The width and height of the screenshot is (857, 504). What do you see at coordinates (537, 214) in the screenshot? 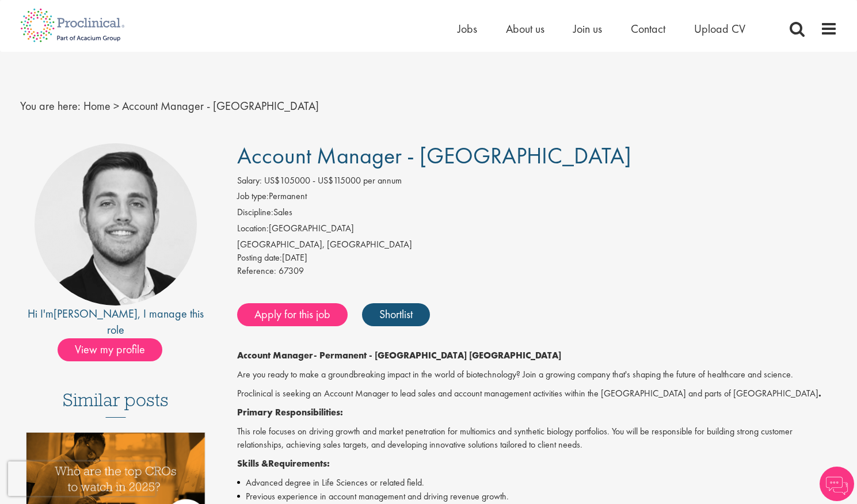
I see `li: Sales` at bounding box center [537, 214].